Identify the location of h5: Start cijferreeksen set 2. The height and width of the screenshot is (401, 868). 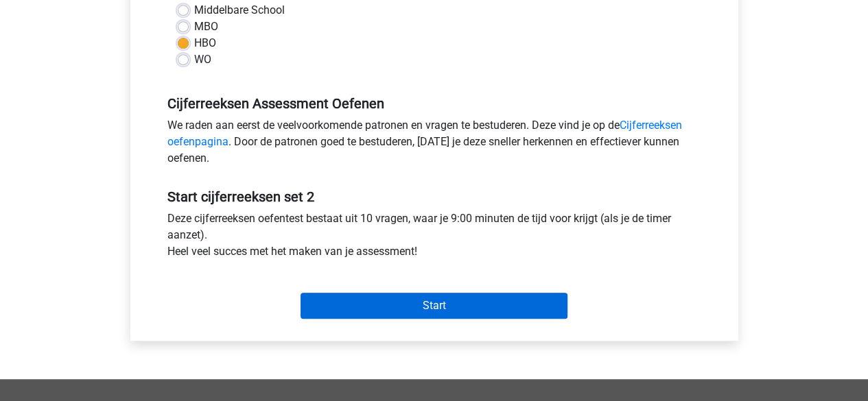
(434, 197).